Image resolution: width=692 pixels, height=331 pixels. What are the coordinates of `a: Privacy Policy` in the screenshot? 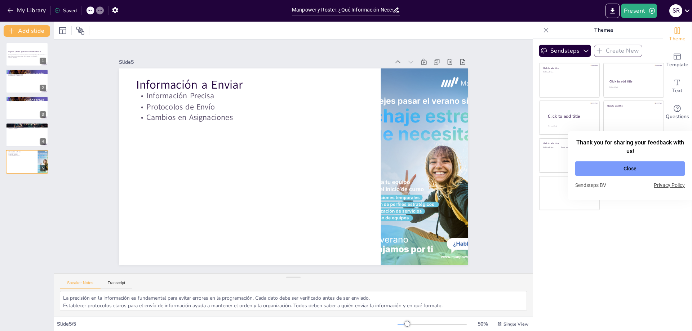 It's located at (669, 185).